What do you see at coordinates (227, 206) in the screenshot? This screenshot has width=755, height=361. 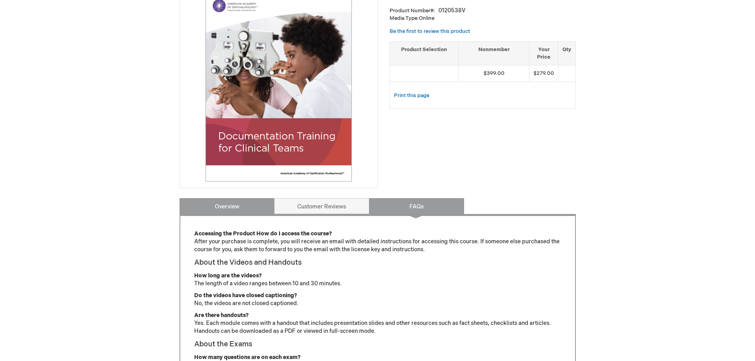 I see `a: Overview` at bounding box center [227, 206].